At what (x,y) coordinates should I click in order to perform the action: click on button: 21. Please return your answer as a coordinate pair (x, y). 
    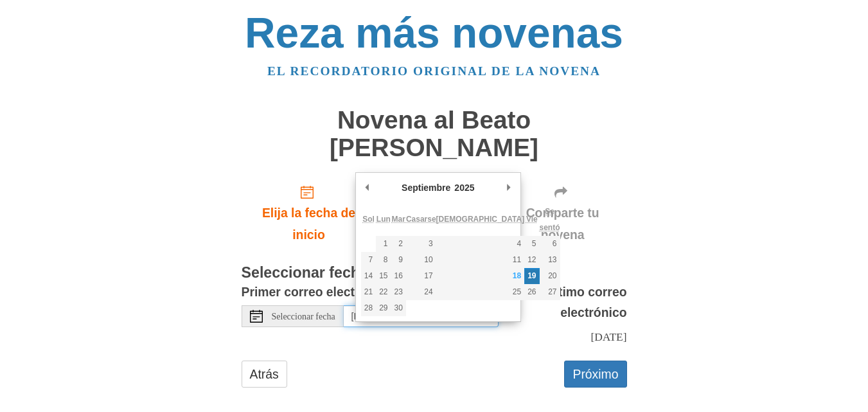
    Looking at the image, I should click on (368, 292).